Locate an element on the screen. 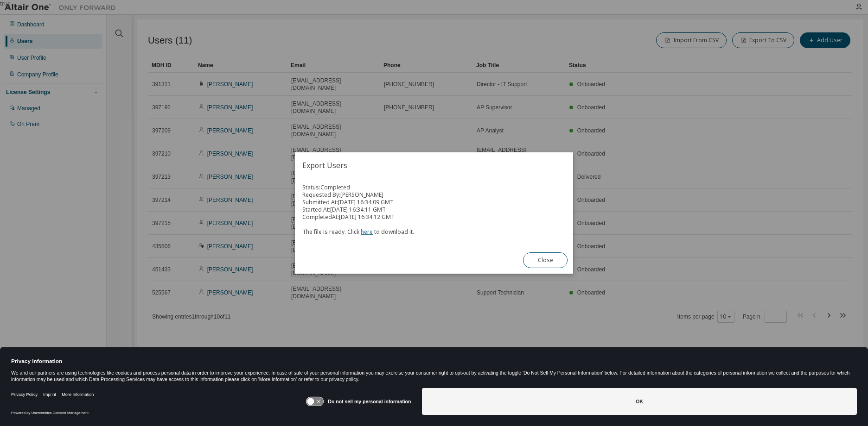 This screenshot has width=868, height=426. h2: Export Users is located at coordinates (434, 165).